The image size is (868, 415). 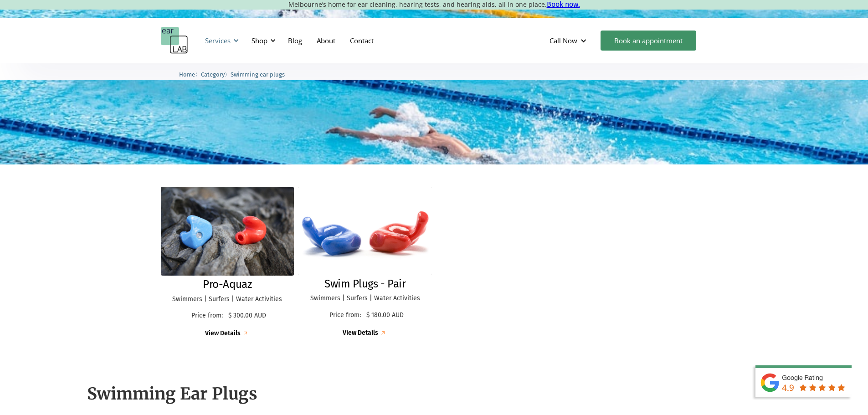 What do you see at coordinates (187, 74) in the screenshot?
I see `a: Home` at bounding box center [187, 74].